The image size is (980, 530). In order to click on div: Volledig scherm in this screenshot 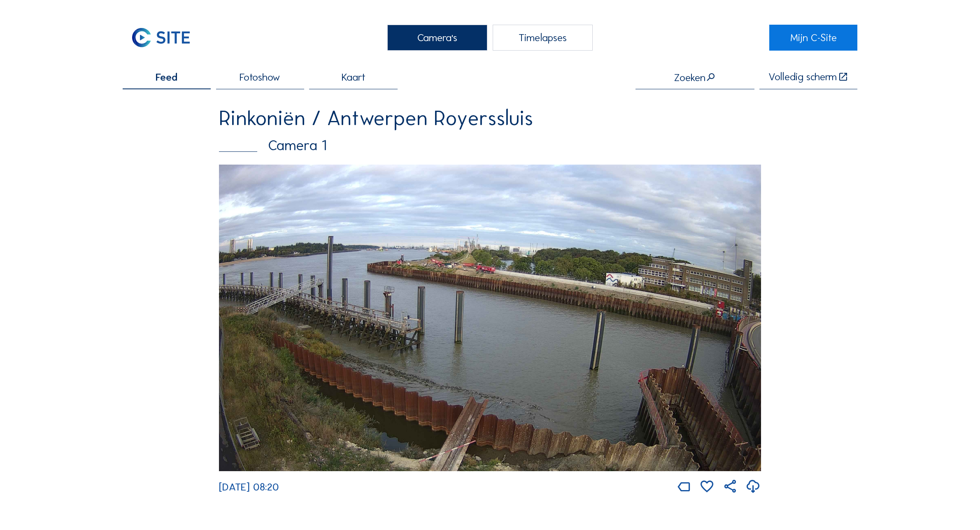, I will do `click(802, 77)`.